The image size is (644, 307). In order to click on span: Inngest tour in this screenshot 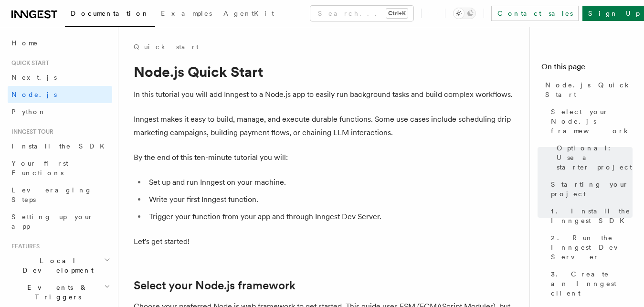, I will do `click(31, 131)`.